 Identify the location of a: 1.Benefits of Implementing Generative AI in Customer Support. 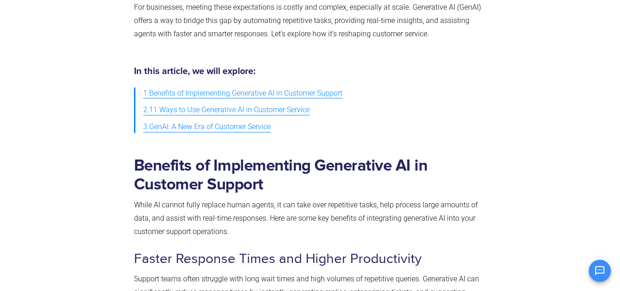
(243, 93).